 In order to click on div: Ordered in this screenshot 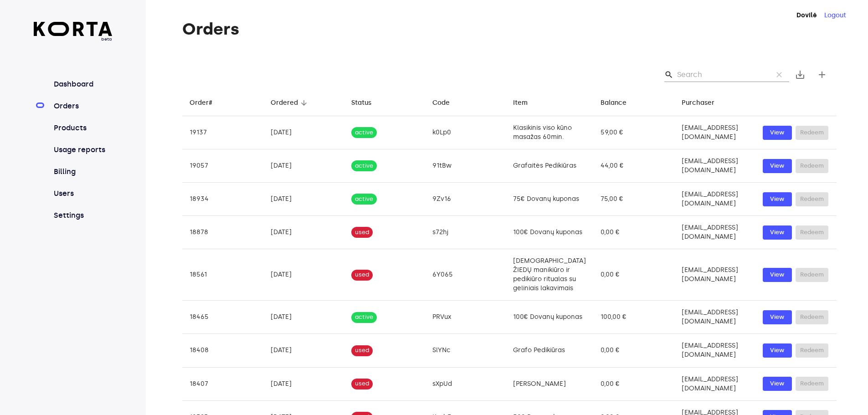, I will do `click(284, 103)`.